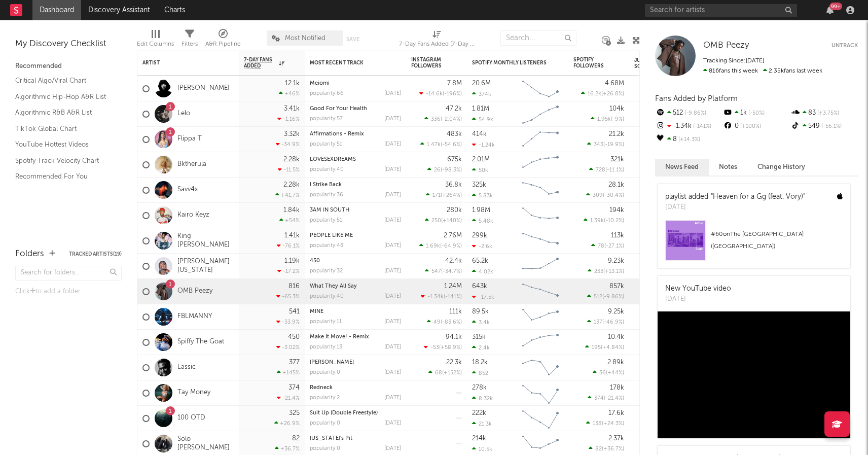  Describe the element at coordinates (736, 197) in the screenshot. I see `div: playlist added` at that location.